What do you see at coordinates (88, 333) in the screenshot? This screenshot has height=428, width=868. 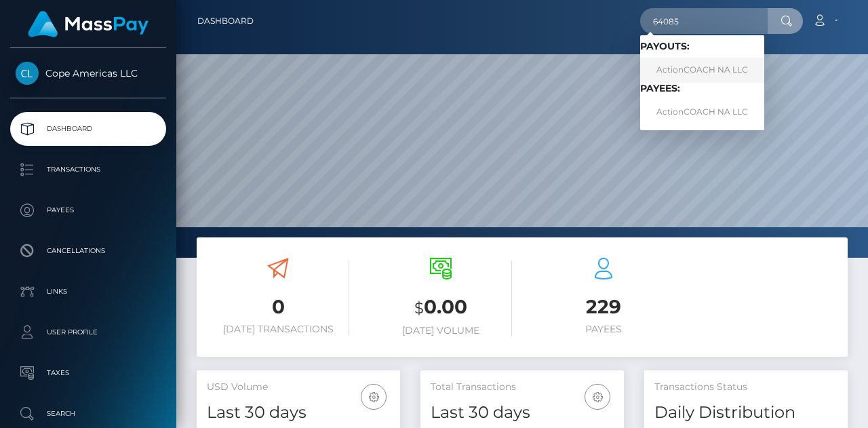 I see `a: User Profile` at bounding box center [88, 333].